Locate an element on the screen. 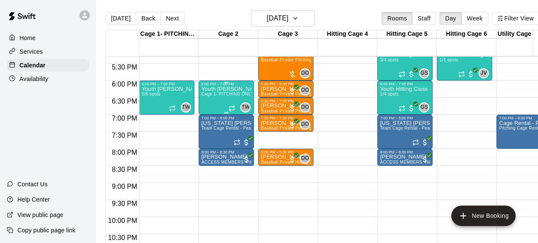 This screenshot has width=538, height=243. a: Services is located at coordinates (48, 51).